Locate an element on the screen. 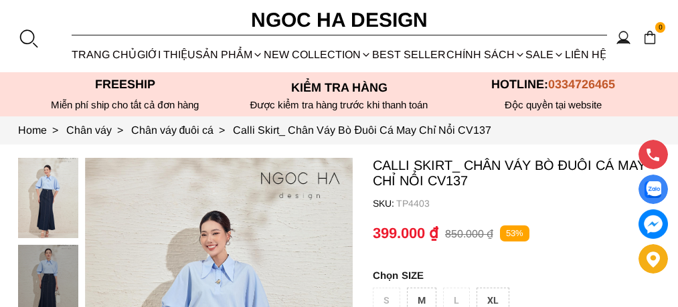 This screenshot has width=678, height=307. img: img-CART-ICON-ksit0nf1 is located at coordinates (649, 37).